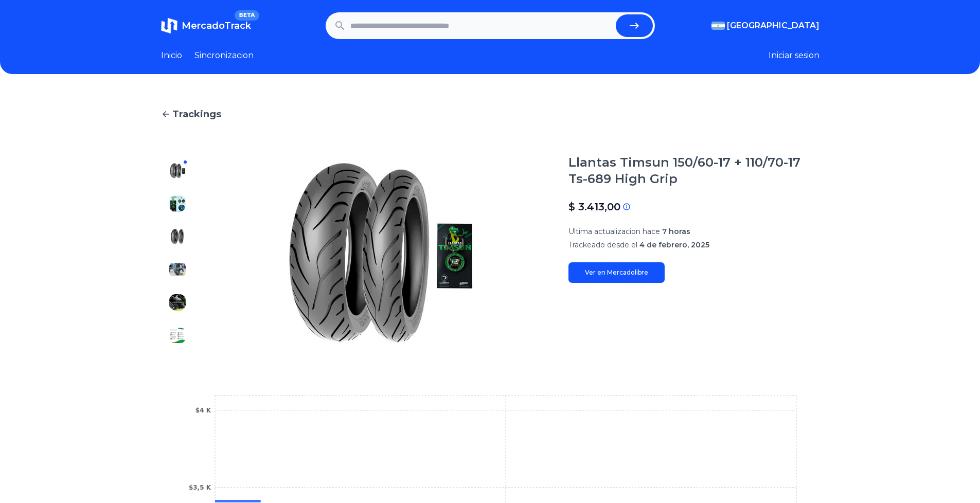  I want to click on span: Trackings, so click(197, 114).